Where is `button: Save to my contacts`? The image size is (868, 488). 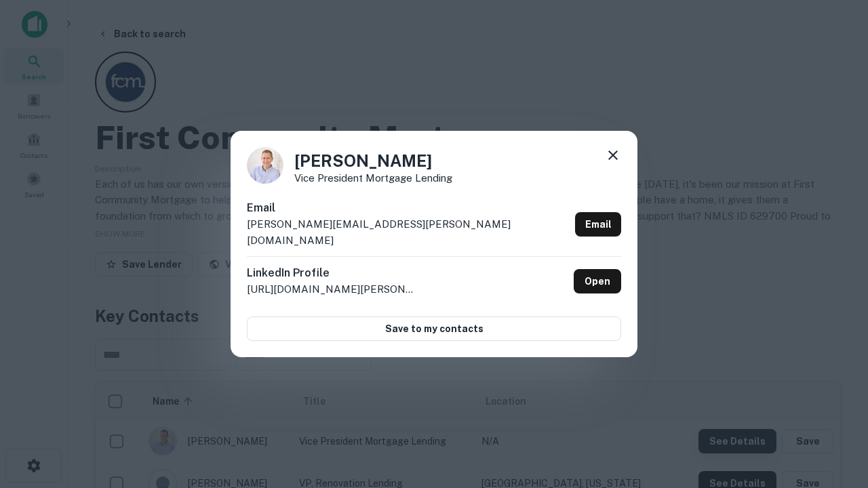
button: Save to my contacts is located at coordinates (434, 329).